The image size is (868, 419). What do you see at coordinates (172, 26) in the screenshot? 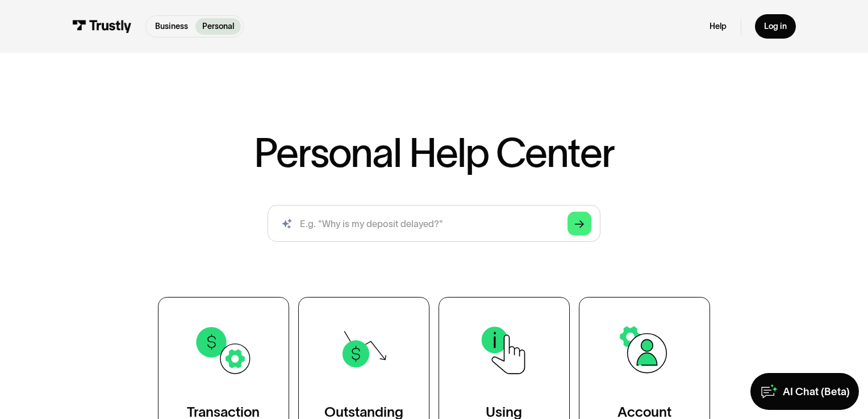
I see `p: Business` at bounding box center [172, 26].